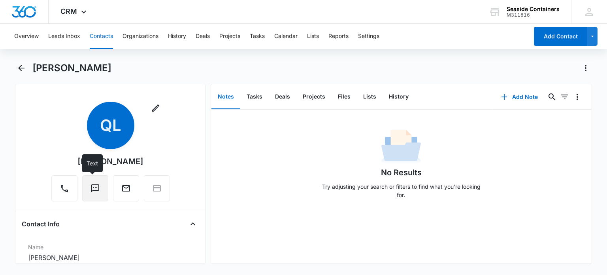 The width and height of the screenshot is (607, 275). Describe the element at coordinates (64, 36) in the screenshot. I see `button: Leads Inbox` at that location.